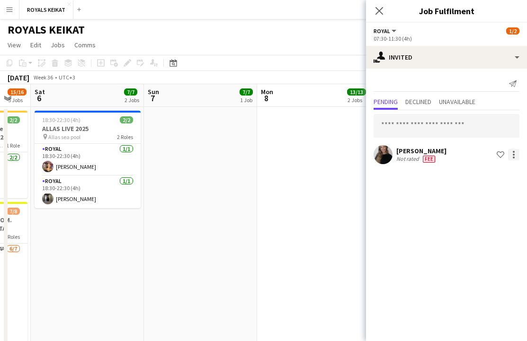  I want to click on h3: ALLAS LIVE 2025, so click(88, 129).